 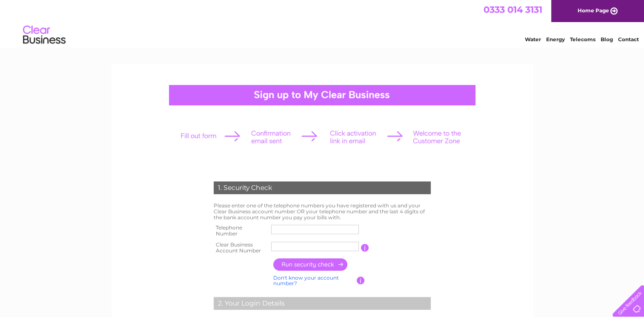 I want to click on img: logo.png, so click(x=44, y=35).